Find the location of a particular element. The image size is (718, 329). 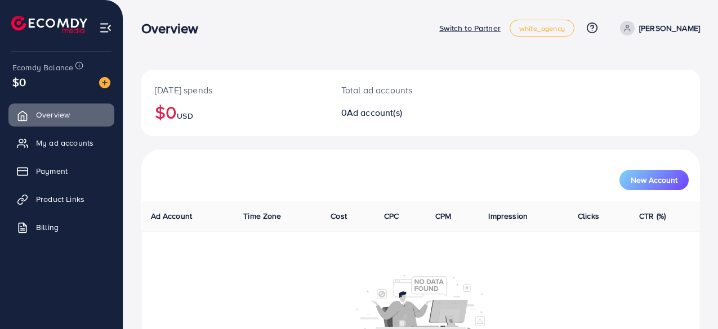

p: Total ad accounts is located at coordinates (397, 90).